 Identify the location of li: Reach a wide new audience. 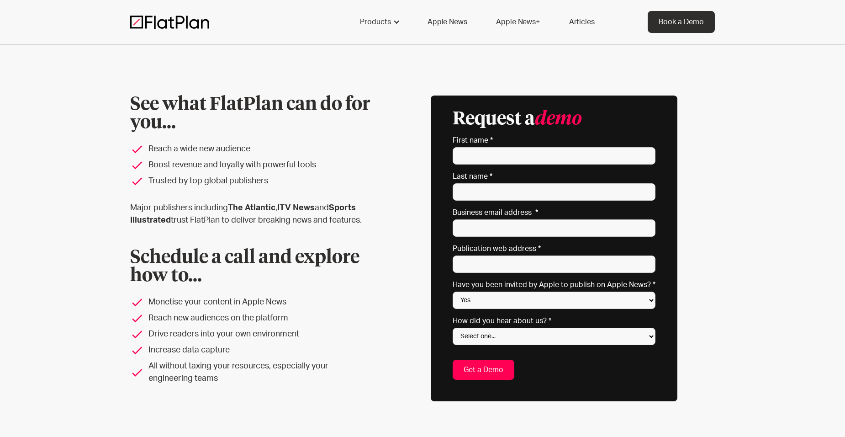
(251, 149).